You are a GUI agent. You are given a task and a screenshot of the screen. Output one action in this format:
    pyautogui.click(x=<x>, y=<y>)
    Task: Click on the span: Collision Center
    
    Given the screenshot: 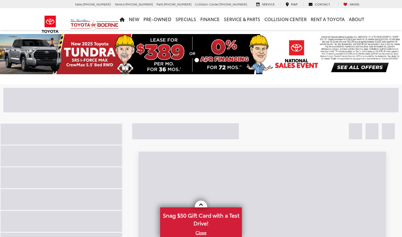 What is the action you would take?
    pyautogui.click(x=207, y=4)
    